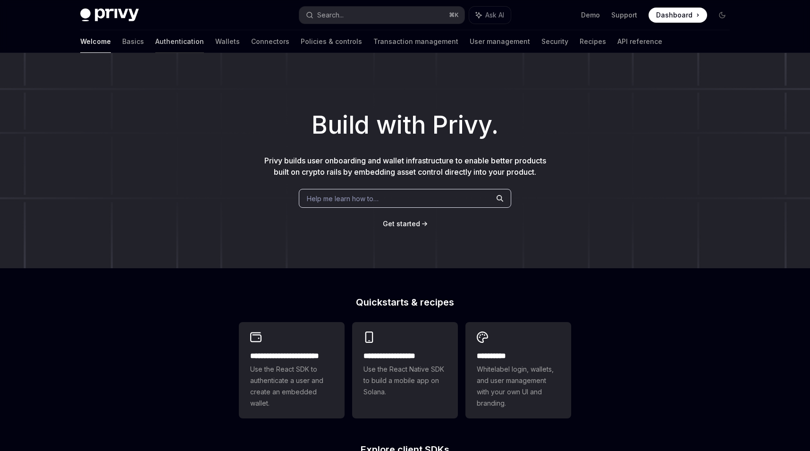 The height and width of the screenshot is (451, 810). I want to click on a: Get started, so click(401, 224).